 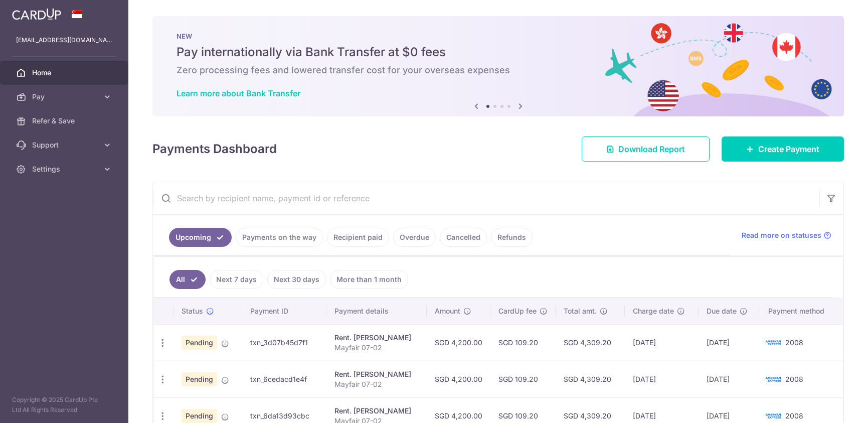 I want to click on a: Download Report, so click(x=645, y=149).